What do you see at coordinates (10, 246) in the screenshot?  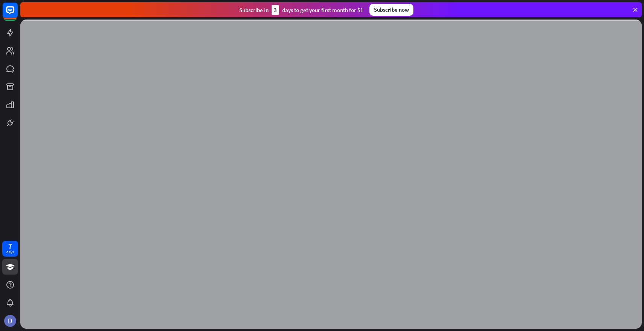 I see `div: 7` at bounding box center [10, 246].